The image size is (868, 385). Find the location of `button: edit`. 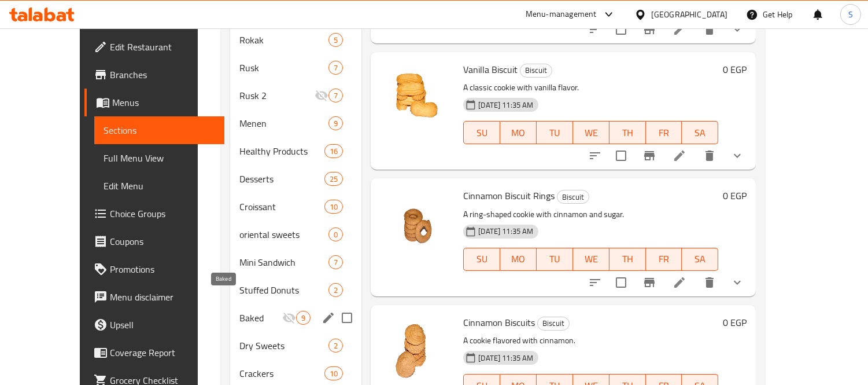

button: edit is located at coordinates (328, 318).